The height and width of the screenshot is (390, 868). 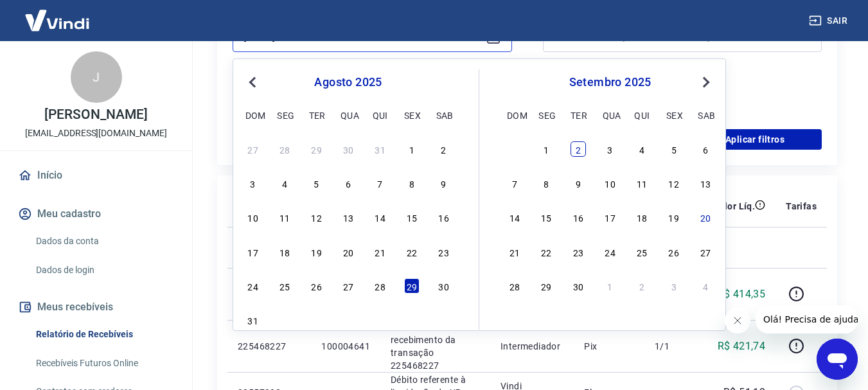 I want to click on p: Valor Líq., so click(x=734, y=206).